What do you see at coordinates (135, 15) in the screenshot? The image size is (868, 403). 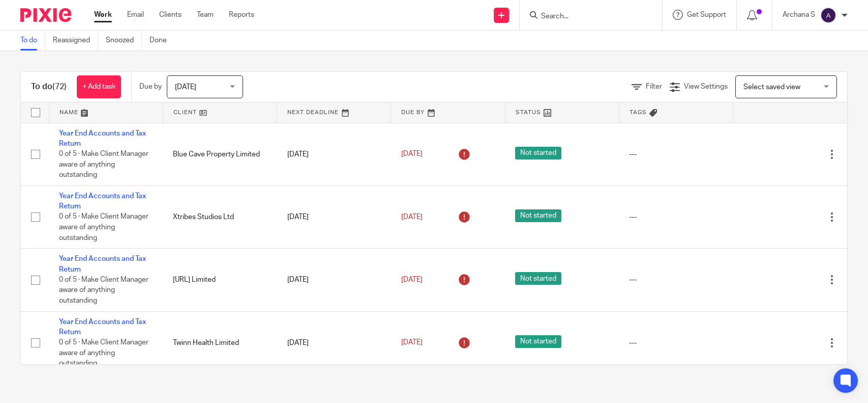 I see `a: Email` at bounding box center [135, 15].